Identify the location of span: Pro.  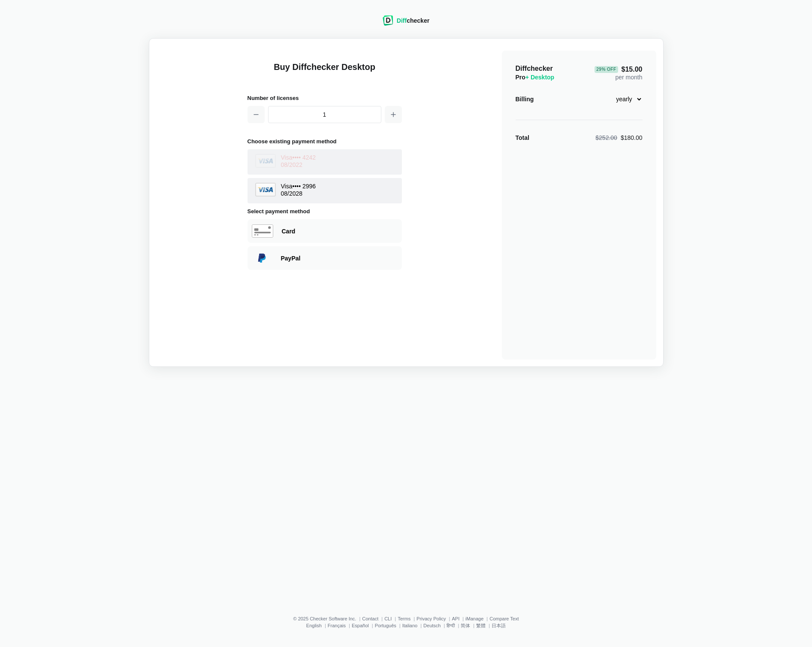
(535, 78).